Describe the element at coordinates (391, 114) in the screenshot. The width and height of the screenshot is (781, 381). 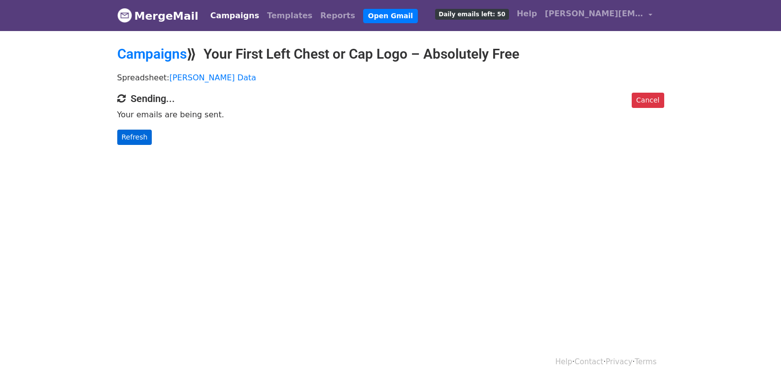
I see `p: Your emails are being sent.` at that location.